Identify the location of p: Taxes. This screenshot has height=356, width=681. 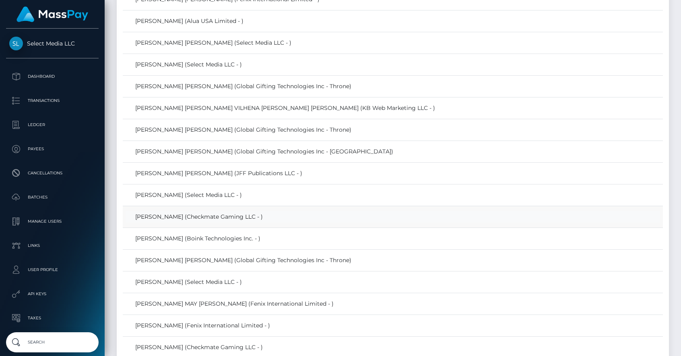
(52, 318).